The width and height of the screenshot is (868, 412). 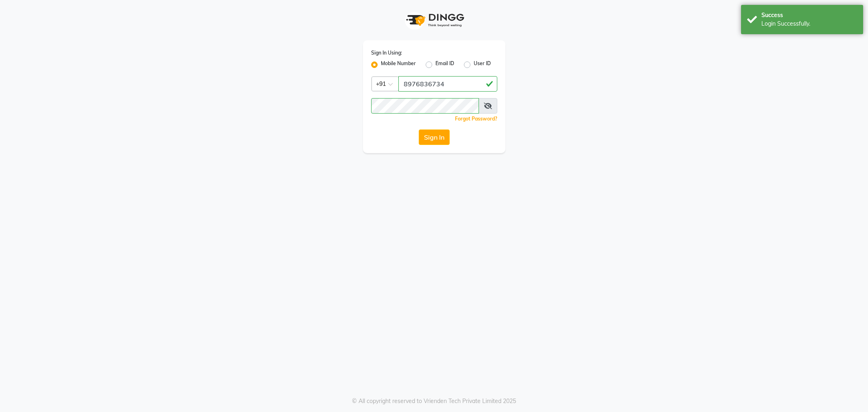 I want to click on button: Sign In, so click(x=434, y=138).